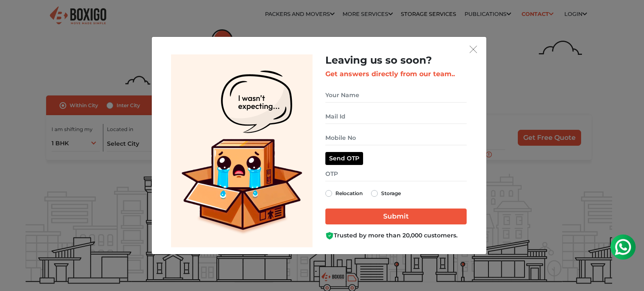 This screenshot has width=644, height=291. Describe the element at coordinates (345, 159) in the screenshot. I see `button: Send OTP` at that location.